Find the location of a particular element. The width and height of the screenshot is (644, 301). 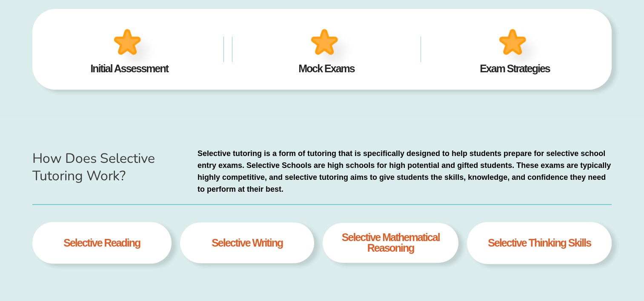

span: How Does Selective Tutoring Work? is located at coordinates (94, 167).